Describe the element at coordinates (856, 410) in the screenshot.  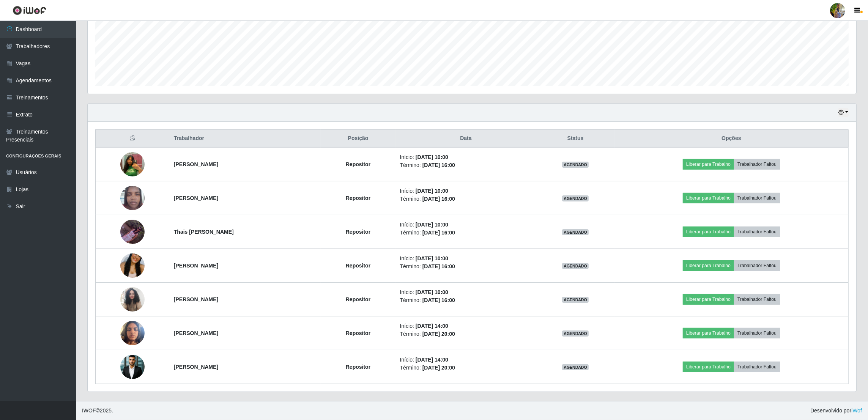
I see `a: iWof` at that location.